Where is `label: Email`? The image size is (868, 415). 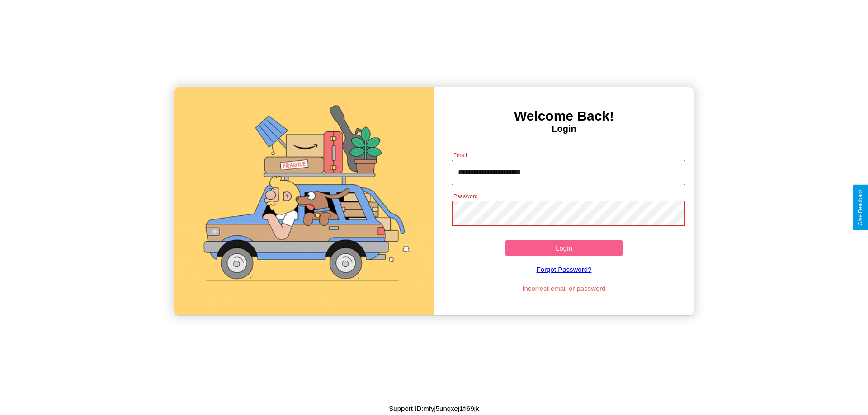 label: Email is located at coordinates (460, 155).